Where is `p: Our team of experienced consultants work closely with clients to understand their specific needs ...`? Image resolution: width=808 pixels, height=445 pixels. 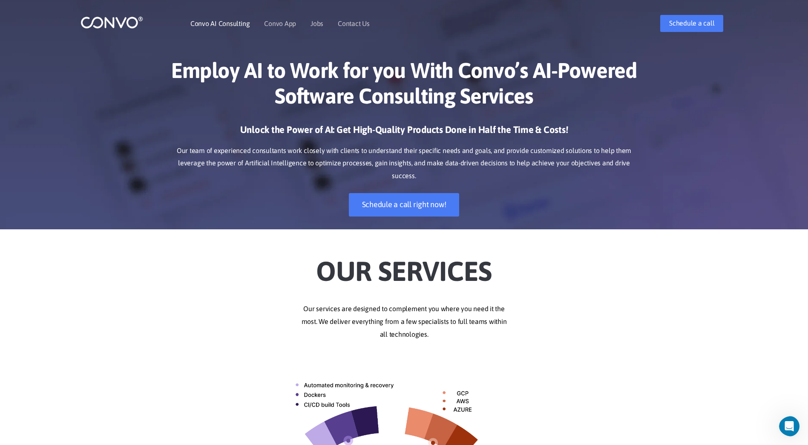
p: Our team of experienced consultants work closely with clients to understand their specific needs ... is located at coordinates (404, 164).